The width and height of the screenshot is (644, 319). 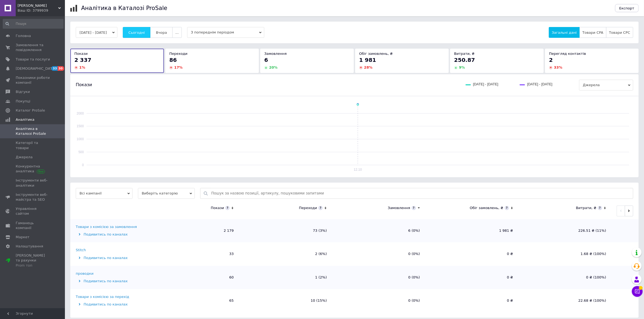 What do you see at coordinates (593, 32) in the screenshot?
I see `button: Товари CPA` at bounding box center [593, 32].